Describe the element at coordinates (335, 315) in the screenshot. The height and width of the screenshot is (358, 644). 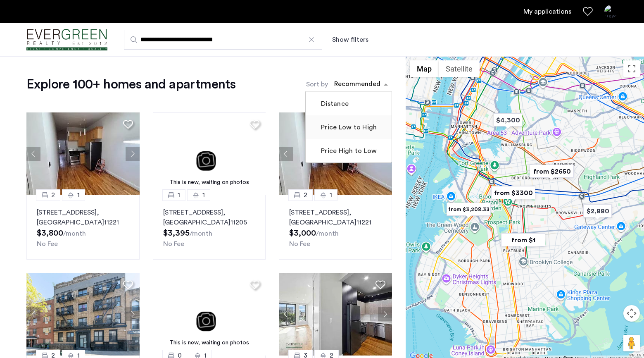
I see `img: 2010_638640967205370902.jpeg` at that location.